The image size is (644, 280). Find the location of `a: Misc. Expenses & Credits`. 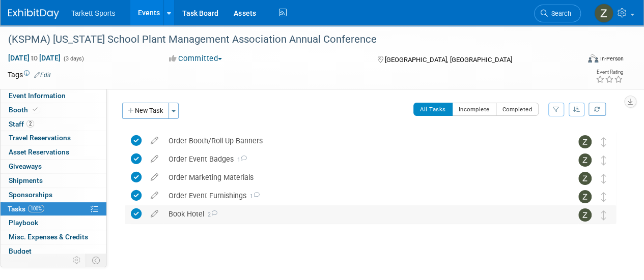

a: Misc. Expenses & Credits is located at coordinates (53, 237).